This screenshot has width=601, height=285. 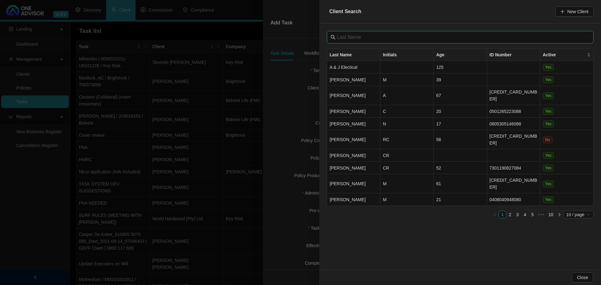 What do you see at coordinates (438, 168) in the screenshot?
I see `span: 52` at bounding box center [438, 168].